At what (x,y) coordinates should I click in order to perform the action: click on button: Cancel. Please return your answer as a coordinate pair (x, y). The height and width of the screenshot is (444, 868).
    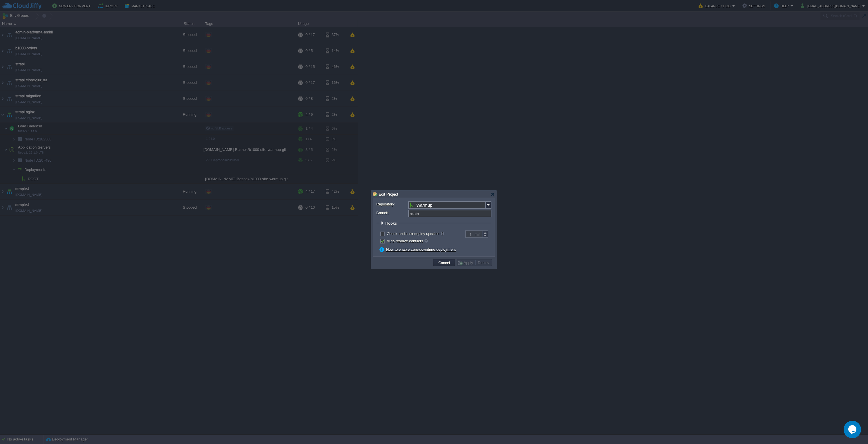
    Looking at the image, I should click on (444, 263).